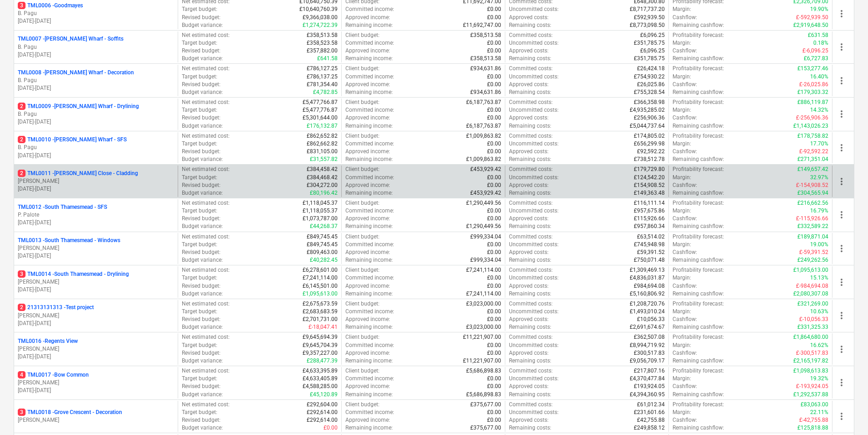  What do you see at coordinates (22, 412) in the screenshot?
I see `span: 3` at bounding box center [22, 412].